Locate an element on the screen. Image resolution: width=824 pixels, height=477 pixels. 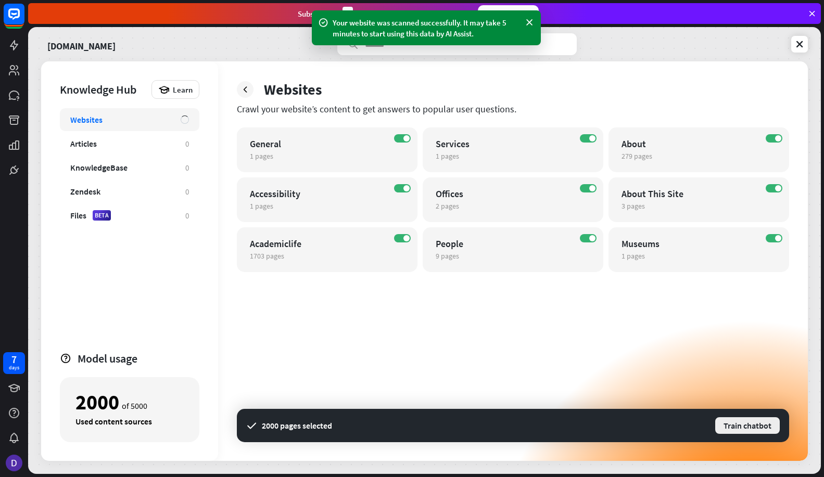
div: Subscribe now is located at coordinates (508, 14).